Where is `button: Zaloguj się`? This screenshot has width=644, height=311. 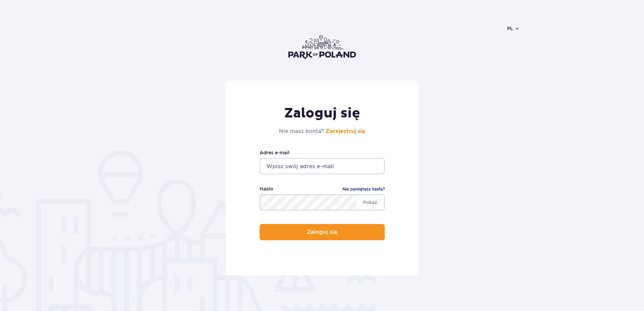
button: Zaloguj się is located at coordinates (322, 232).